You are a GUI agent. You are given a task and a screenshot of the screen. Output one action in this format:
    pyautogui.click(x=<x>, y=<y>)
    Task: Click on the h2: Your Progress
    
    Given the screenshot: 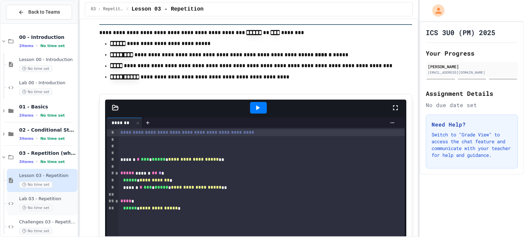 What is the action you would take?
    pyautogui.click(x=471, y=53)
    